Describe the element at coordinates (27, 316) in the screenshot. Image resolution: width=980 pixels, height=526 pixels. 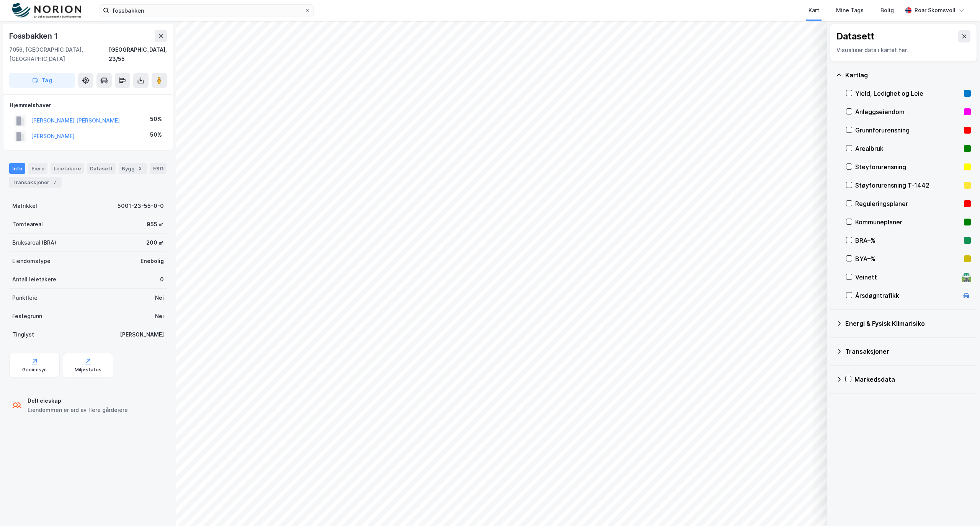
I see `div: Festegrunn` at that location.